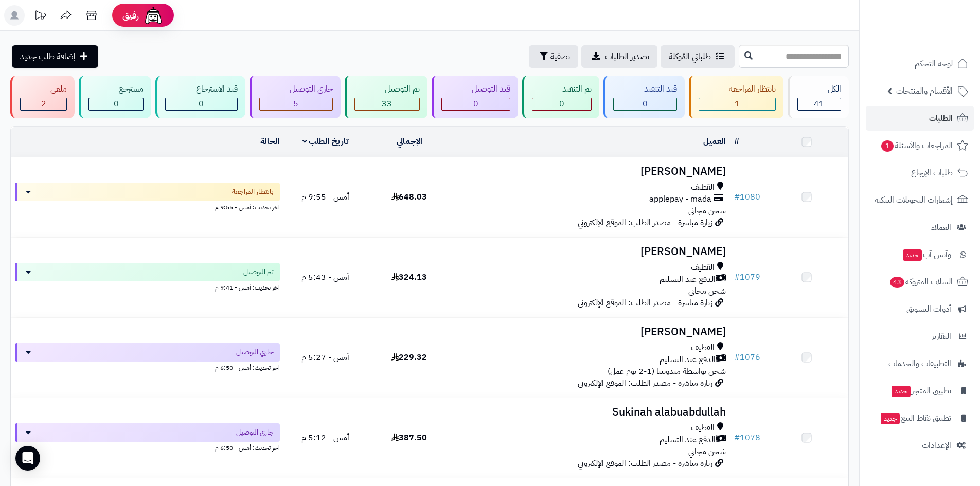 The width and height of the screenshot is (980, 486). Describe the element at coordinates (737, 104) in the screenshot. I see `div: 1` at that location.